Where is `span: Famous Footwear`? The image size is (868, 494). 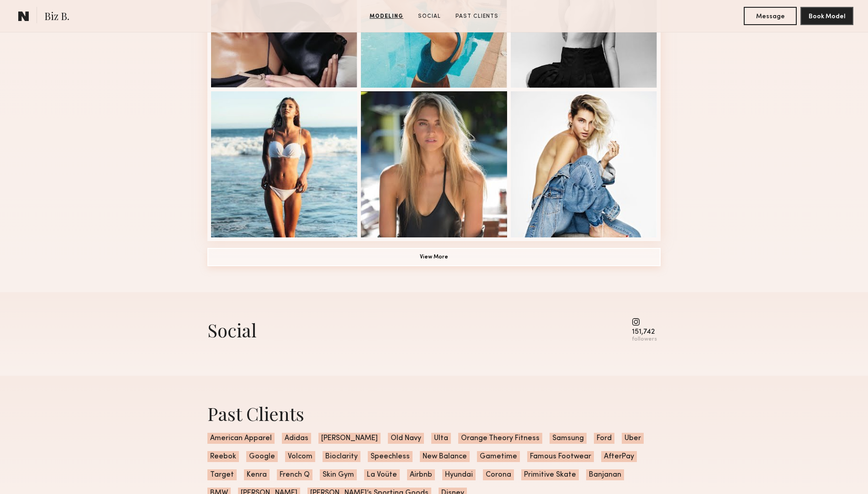 span: Famous Footwear is located at coordinates (560, 457).